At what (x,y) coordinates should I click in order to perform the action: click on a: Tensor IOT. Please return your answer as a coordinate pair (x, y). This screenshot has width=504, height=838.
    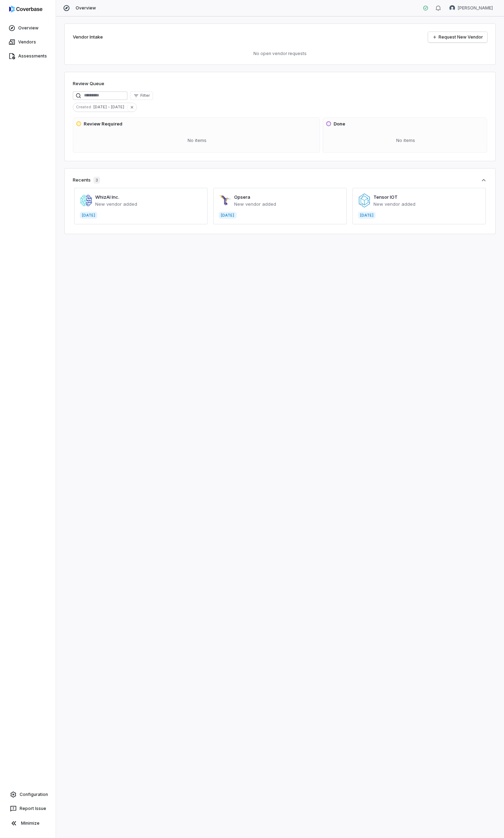
    Looking at the image, I should click on (385, 197).